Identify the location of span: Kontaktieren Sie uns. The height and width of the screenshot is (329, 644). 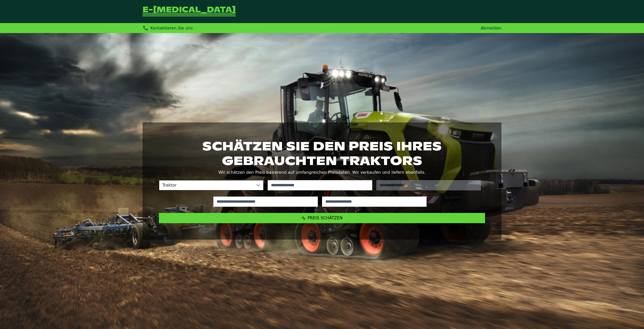
(172, 28).